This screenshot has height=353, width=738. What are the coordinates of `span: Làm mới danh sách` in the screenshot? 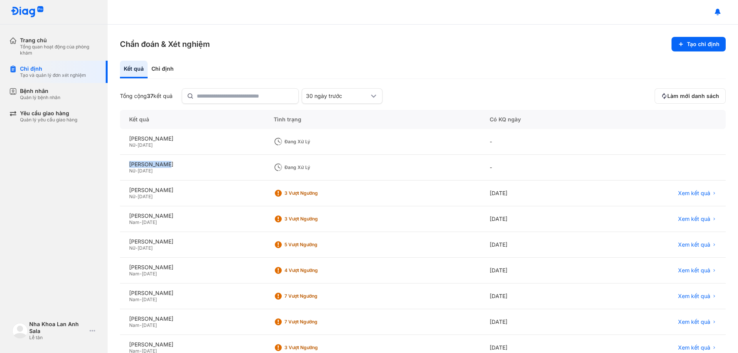 It's located at (693, 96).